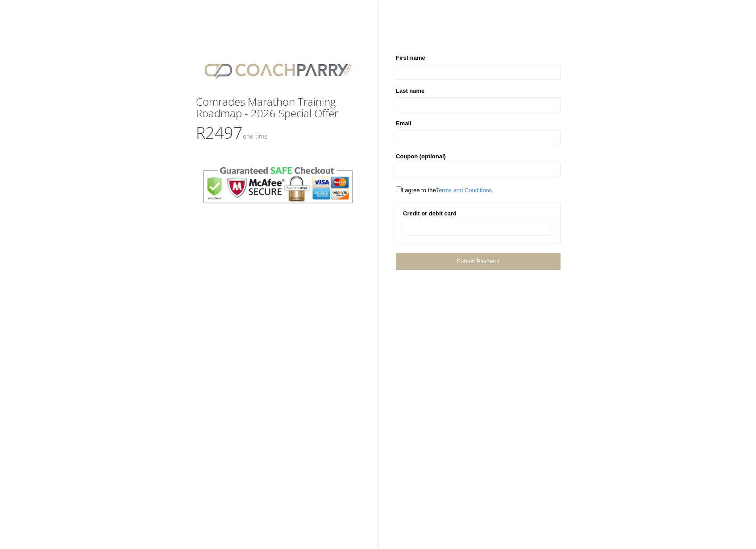 The width and height of the screenshot is (756, 549). I want to click on span: I agree to the, so click(444, 190).